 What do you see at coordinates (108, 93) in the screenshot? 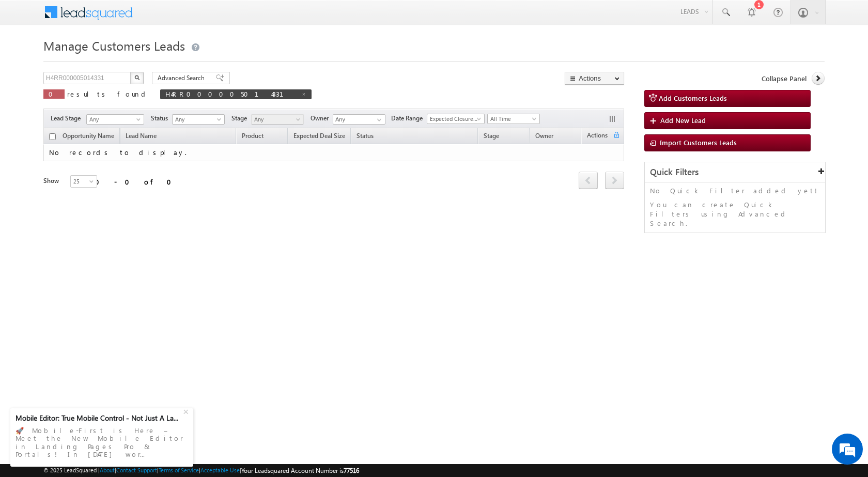
I see `span: results found` at bounding box center [108, 93].